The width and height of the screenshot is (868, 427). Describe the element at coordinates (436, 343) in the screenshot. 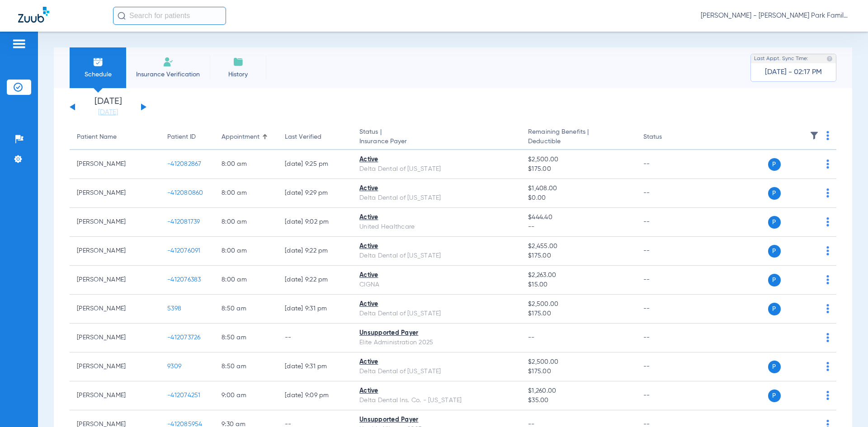

I see `div: Elite Administration 2025` at that location.